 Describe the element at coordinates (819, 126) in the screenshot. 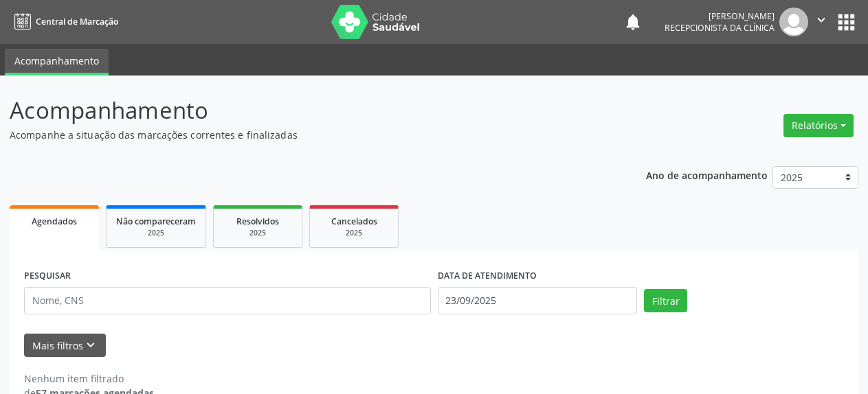

I see `button: Relatórios` at that location.